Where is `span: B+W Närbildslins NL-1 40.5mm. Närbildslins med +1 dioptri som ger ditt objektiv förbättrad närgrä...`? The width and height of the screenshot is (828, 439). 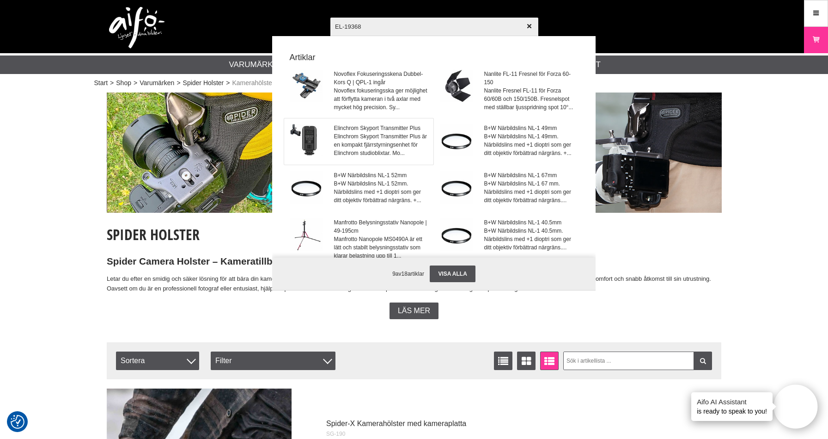 span: B+W Närbildslins NL-1 40.5mm. Närbildslins med +1 dioptri som ger ditt objektiv förbättrad närgrä... is located at coordinates (531, 239).